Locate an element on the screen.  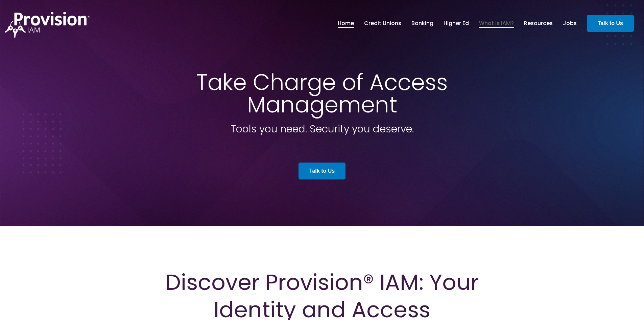
span: Take Charge of Access Management is located at coordinates (322, 93).